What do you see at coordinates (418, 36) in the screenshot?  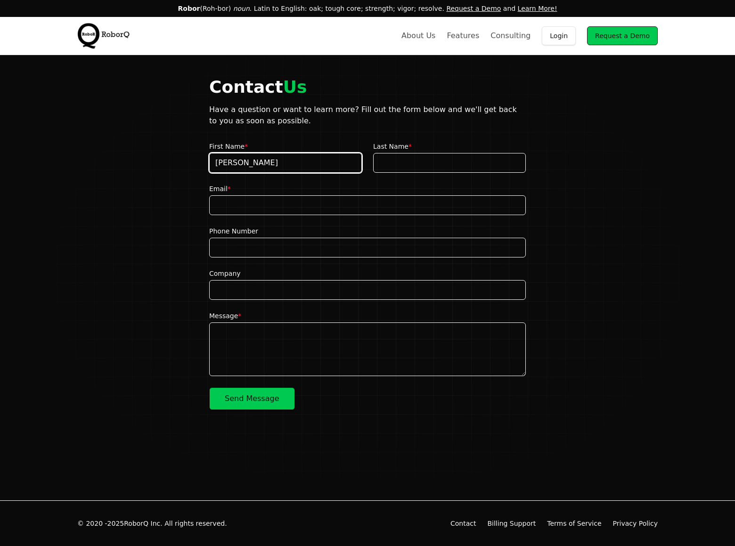 I see `a: About Us` at bounding box center [418, 36].